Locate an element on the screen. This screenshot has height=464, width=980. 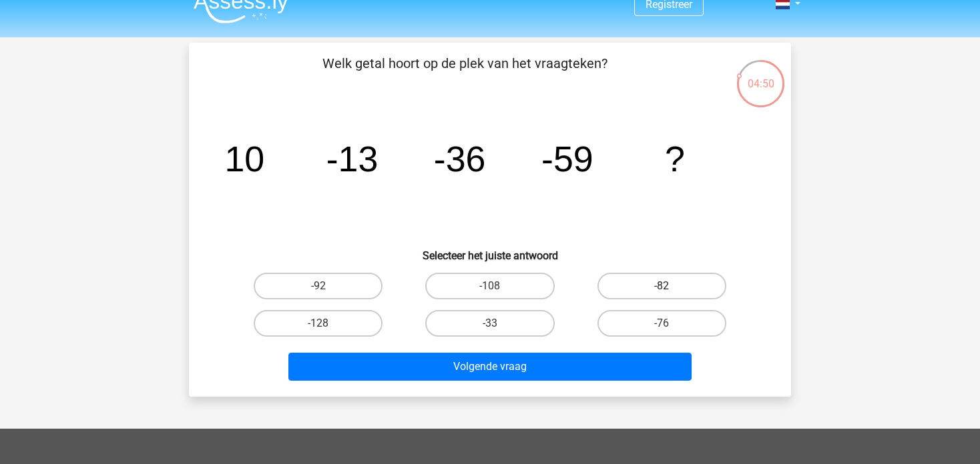
label: -76 is located at coordinates (662, 323).